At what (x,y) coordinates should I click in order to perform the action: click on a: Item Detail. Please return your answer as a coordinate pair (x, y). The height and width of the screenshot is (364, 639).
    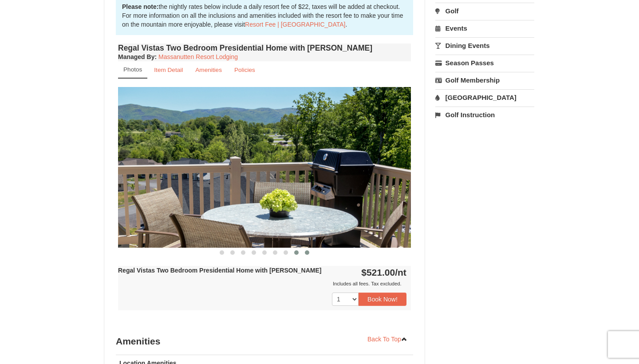
    Looking at the image, I should click on (168, 70).